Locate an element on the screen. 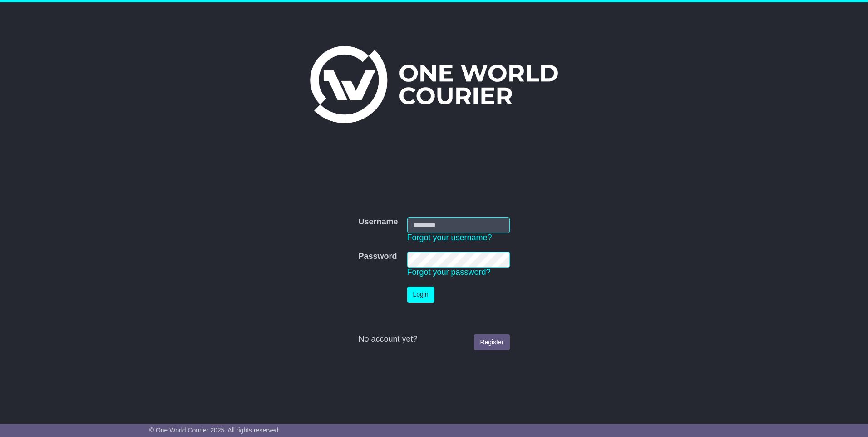 This screenshot has height=437, width=868. span: © One World Courier 2025. All rights reserved. is located at coordinates (215, 430).